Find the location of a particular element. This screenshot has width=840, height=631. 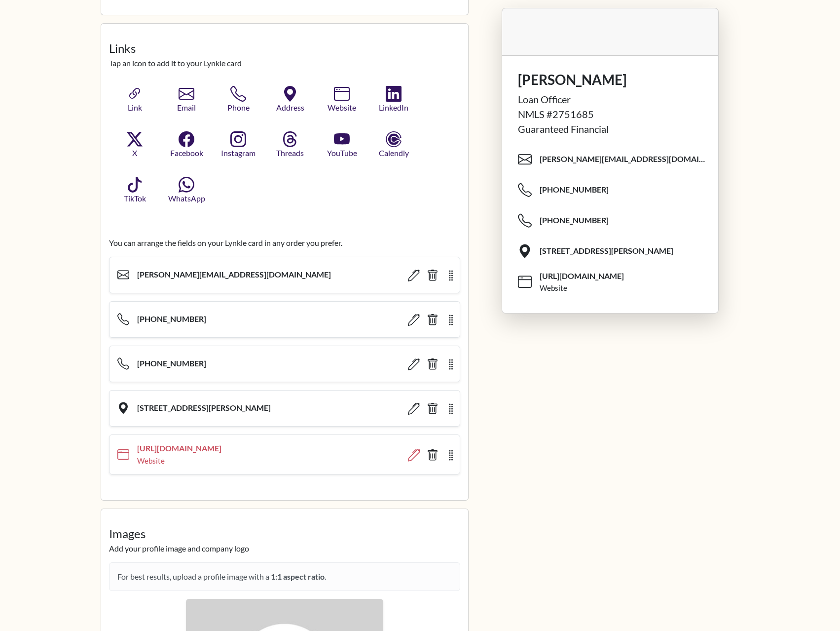

span: Instagram is located at coordinates (239, 153).